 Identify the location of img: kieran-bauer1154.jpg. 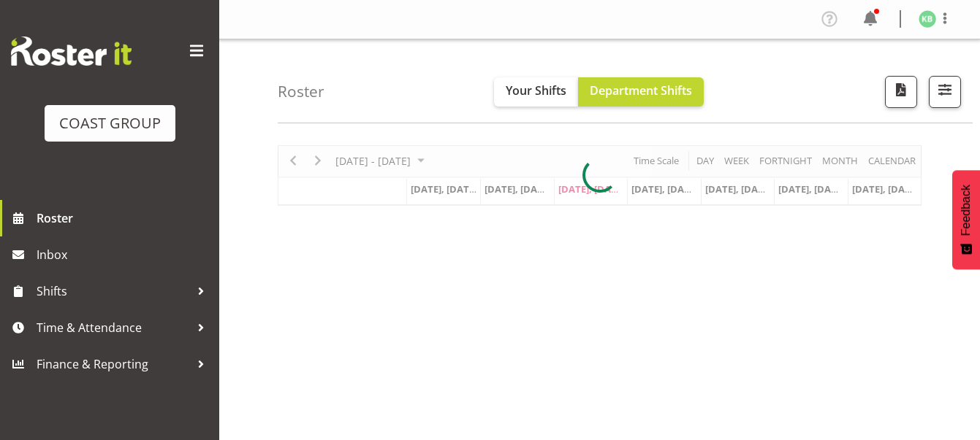
(927, 19).